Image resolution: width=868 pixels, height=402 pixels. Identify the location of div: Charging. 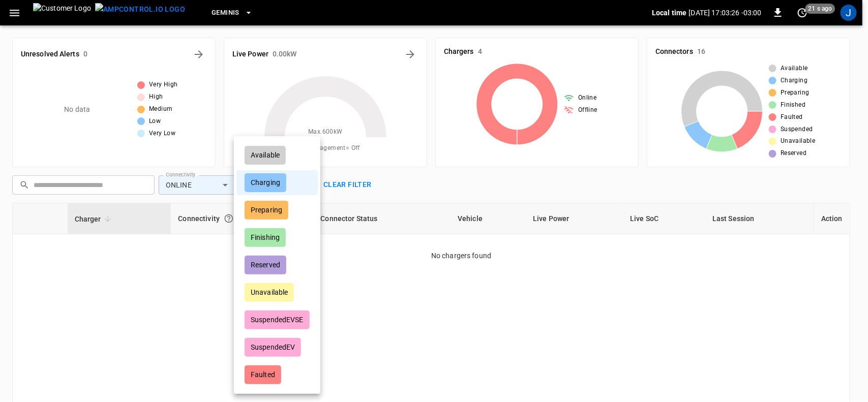
(265, 183).